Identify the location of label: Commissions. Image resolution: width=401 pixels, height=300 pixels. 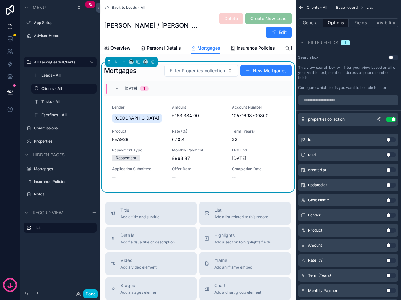
(63, 128).